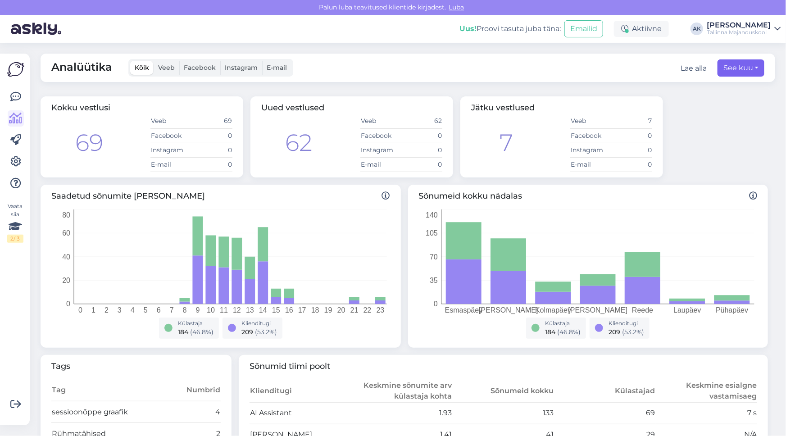  I want to click on tspan: 15, so click(276, 310).